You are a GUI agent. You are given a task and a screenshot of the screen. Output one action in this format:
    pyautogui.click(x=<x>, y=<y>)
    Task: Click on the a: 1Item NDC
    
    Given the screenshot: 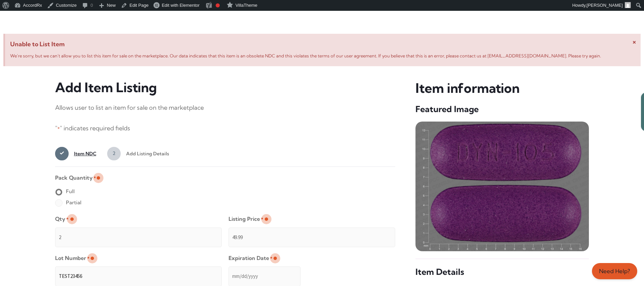 What is the action you would take?
    pyautogui.click(x=76, y=154)
    